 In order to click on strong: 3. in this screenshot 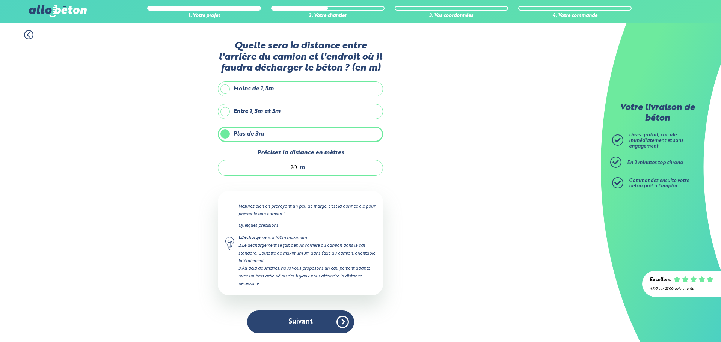, I will do `click(240, 268)`.